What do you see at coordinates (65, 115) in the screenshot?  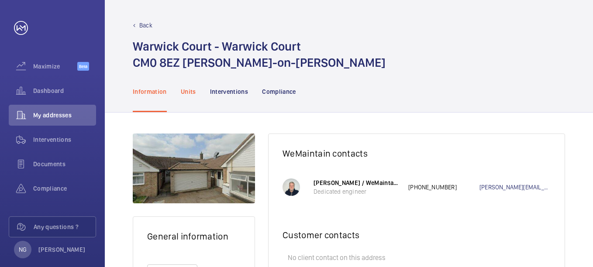 I see `span: My addresses` at bounding box center [65, 115].